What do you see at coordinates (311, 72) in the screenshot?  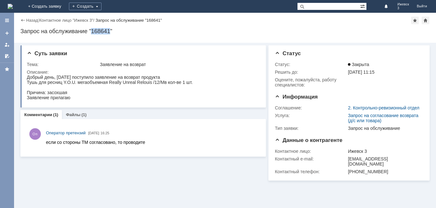 I see `div: Решить до:` at bounding box center [311, 72].